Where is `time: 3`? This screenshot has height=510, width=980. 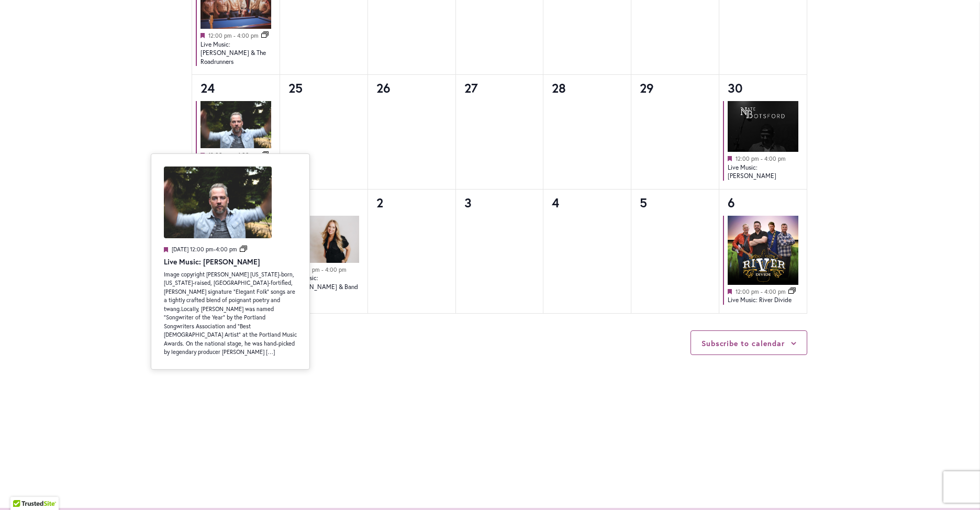 time: 3 is located at coordinates (468, 203).